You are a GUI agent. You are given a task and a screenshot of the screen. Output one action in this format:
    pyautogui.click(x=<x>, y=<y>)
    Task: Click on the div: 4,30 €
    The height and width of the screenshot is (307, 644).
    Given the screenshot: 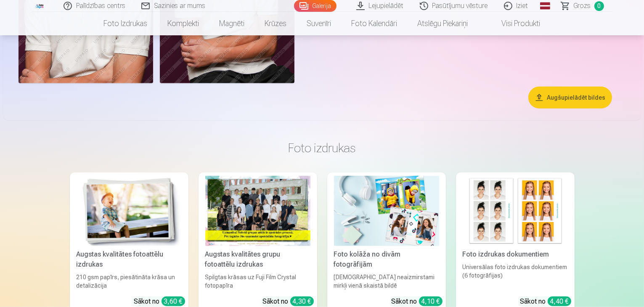 What is the action you would take?
    pyautogui.click(x=302, y=301)
    